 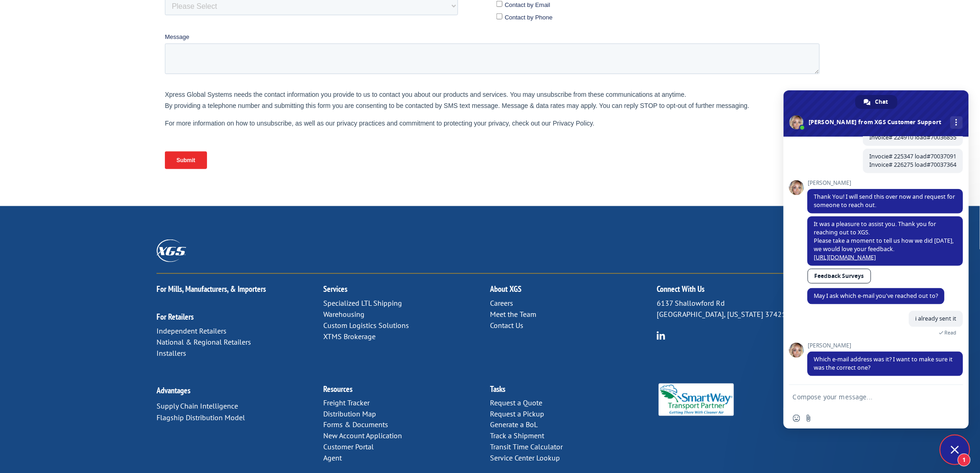 What do you see at coordinates (505, 288) in the screenshot?
I see `a: About XGS` at bounding box center [505, 288].